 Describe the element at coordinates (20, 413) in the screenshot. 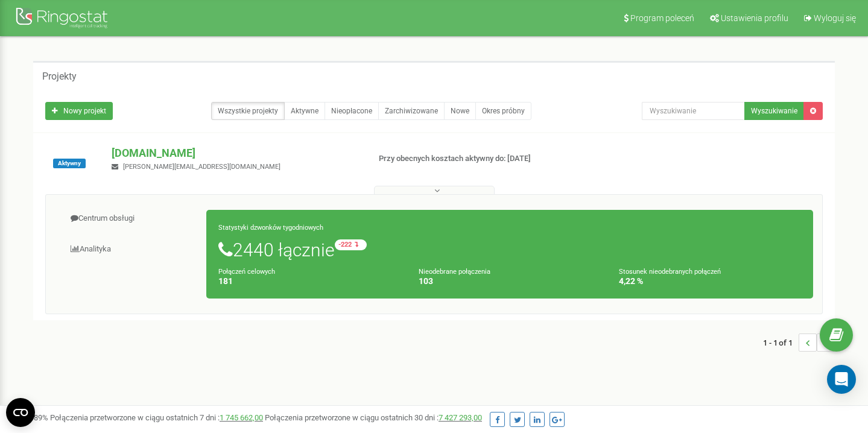

I see `button: Open CMP widget` at that location.